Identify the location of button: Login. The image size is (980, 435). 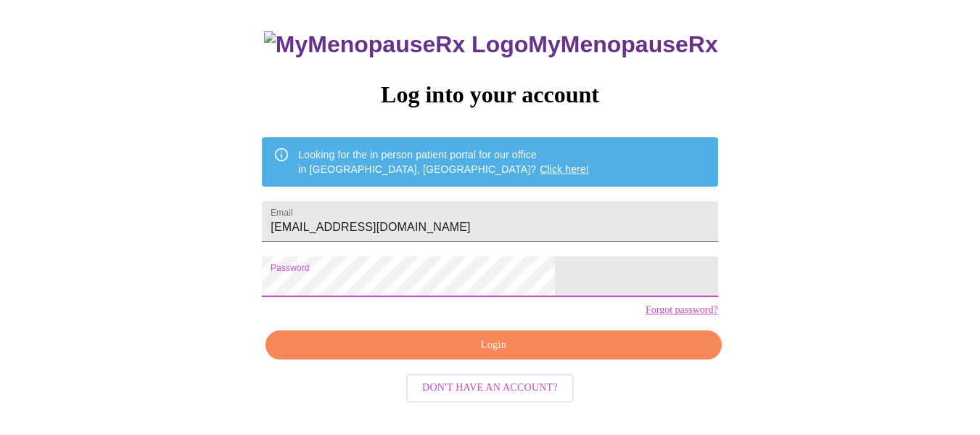
(493, 345).